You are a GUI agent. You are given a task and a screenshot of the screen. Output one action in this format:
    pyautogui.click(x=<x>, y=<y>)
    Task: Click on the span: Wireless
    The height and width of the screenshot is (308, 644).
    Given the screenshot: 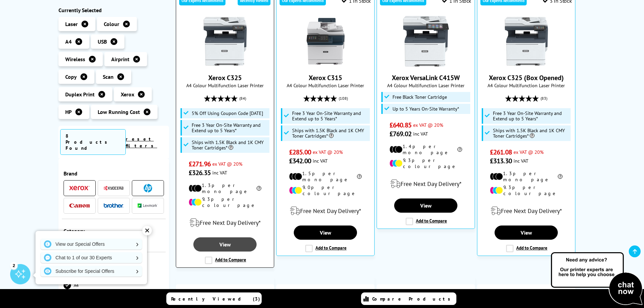 What is the action you would take?
    pyautogui.click(x=75, y=59)
    